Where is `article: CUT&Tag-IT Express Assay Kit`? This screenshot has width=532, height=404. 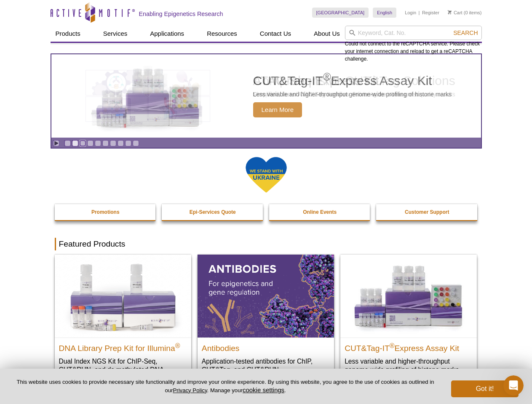
article: CUT&Tag-IT Express Assay Kit is located at coordinates (266, 96).